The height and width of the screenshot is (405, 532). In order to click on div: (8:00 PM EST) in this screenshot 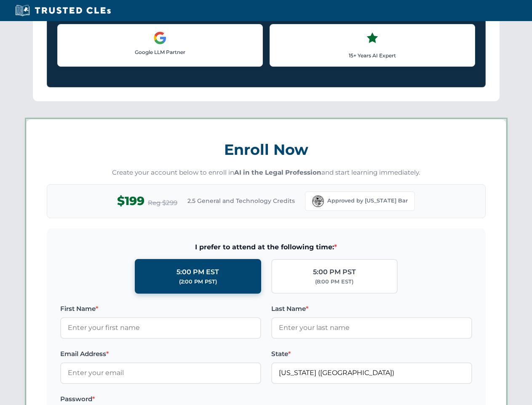, I will do `click(334, 282)`.